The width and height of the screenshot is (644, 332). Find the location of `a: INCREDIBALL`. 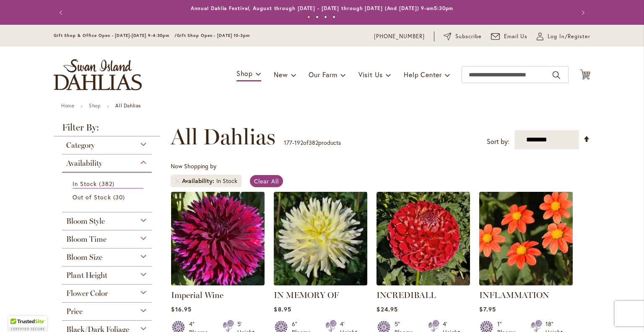

a: INCREDIBALL is located at coordinates (406, 295).